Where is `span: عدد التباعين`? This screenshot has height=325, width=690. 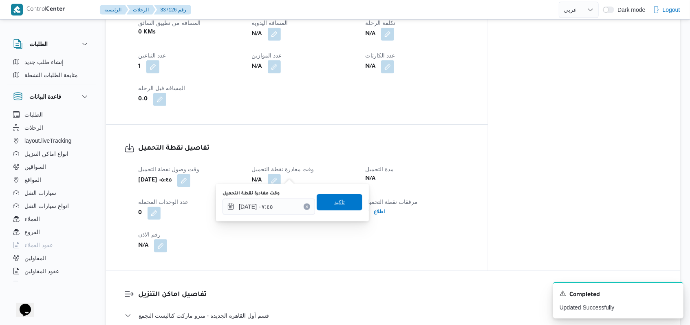
span: عدد التباعين is located at coordinates (152, 55).